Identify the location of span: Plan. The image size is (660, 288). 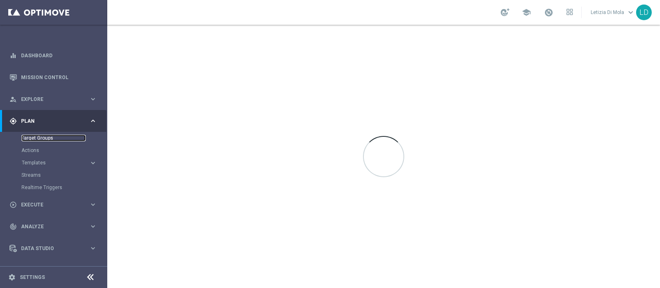
(55, 121).